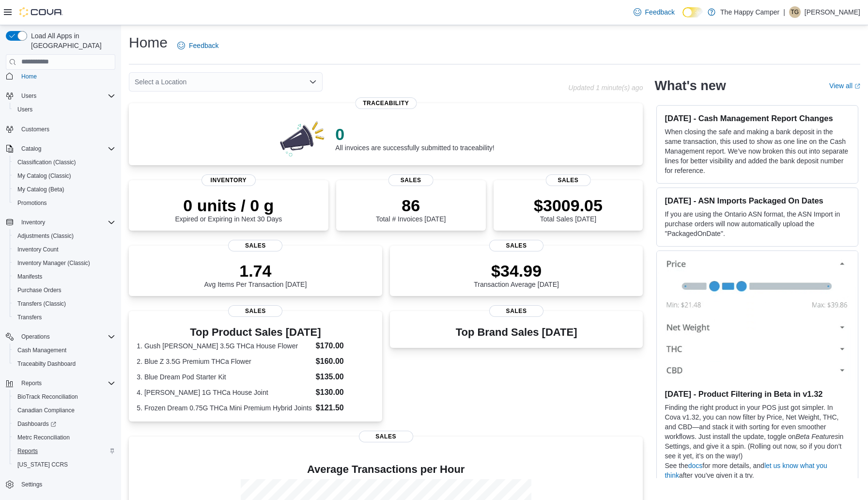  What do you see at coordinates (29, 318) in the screenshot?
I see `a: Transfers` at bounding box center [29, 318].